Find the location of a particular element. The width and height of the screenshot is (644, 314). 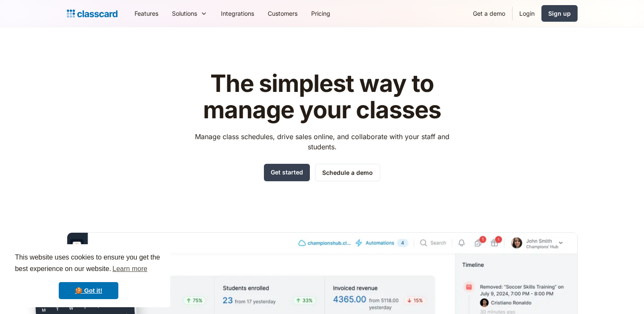

a: Get started is located at coordinates (287, 172).